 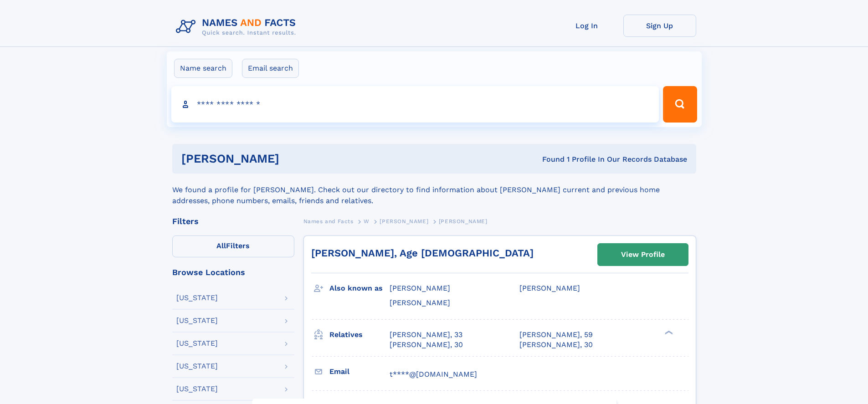 I want to click on a: Sign Up, so click(x=659, y=25).